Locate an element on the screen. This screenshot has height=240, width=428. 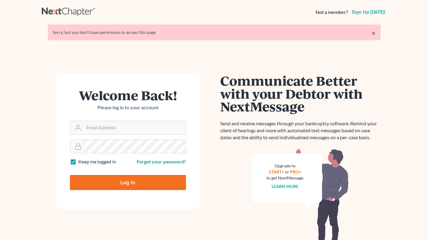
h1: Welcome Back! is located at coordinates (128, 95).